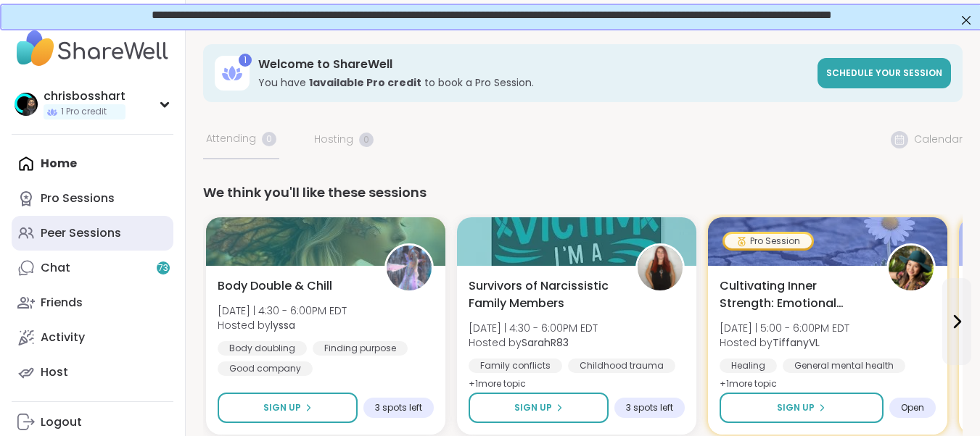 The image size is (980, 436). Describe the element at coordinates (621, 366) in the screenshot. I see `div: Childhood trauma` at that location.